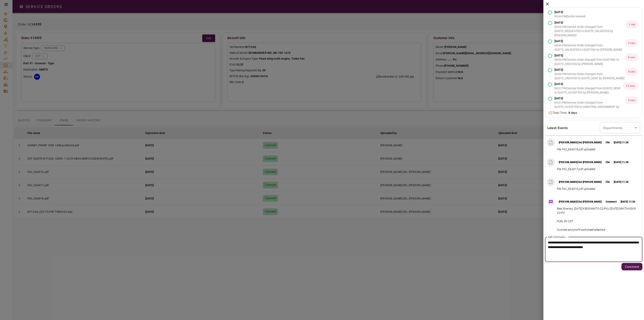 Image resolution: width=644 pixels, height=320 pixels. Describe the element at coordinates (565, 112) in the screenshot. I see `p: Total Time:` at that location.